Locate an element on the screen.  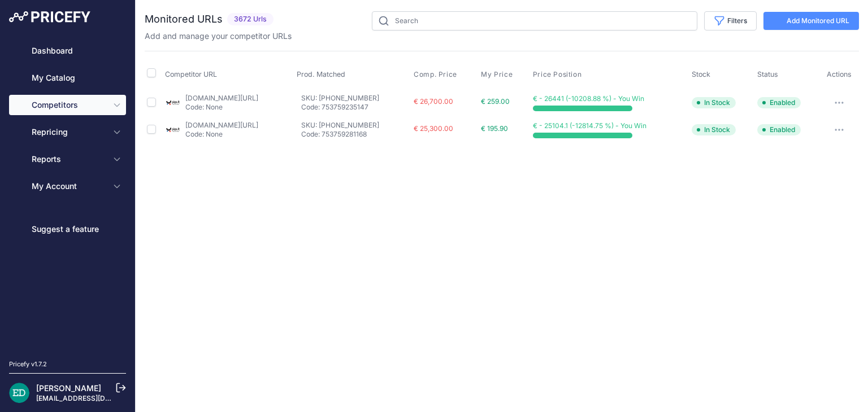
a: My Catalog is located at coordinates (67, 78).